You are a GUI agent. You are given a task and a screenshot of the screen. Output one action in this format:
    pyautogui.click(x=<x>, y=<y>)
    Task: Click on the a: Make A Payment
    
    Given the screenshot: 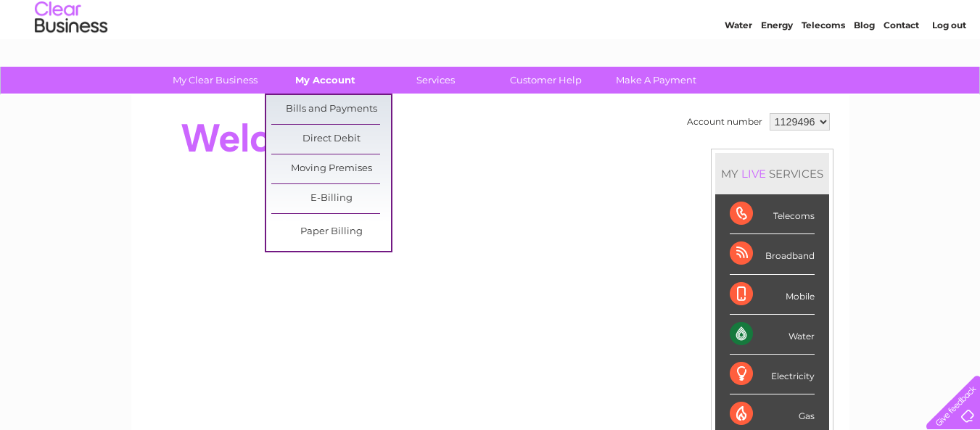 What is the action you would take?
    pyautogui.click(x=656, y=80)
    